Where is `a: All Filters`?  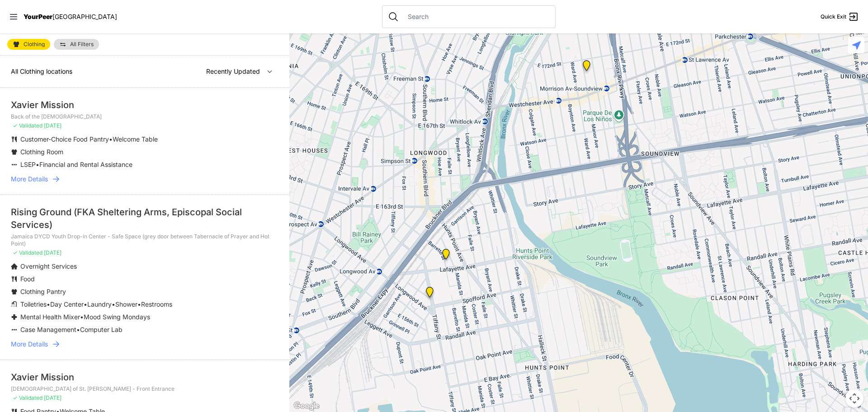
a: All Filters is located at coordinates (77, 44).